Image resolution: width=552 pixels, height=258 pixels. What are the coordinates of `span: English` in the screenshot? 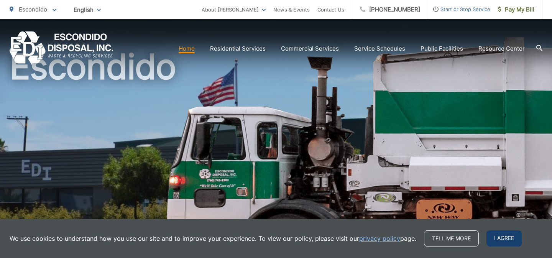 It's located at (87, 10).